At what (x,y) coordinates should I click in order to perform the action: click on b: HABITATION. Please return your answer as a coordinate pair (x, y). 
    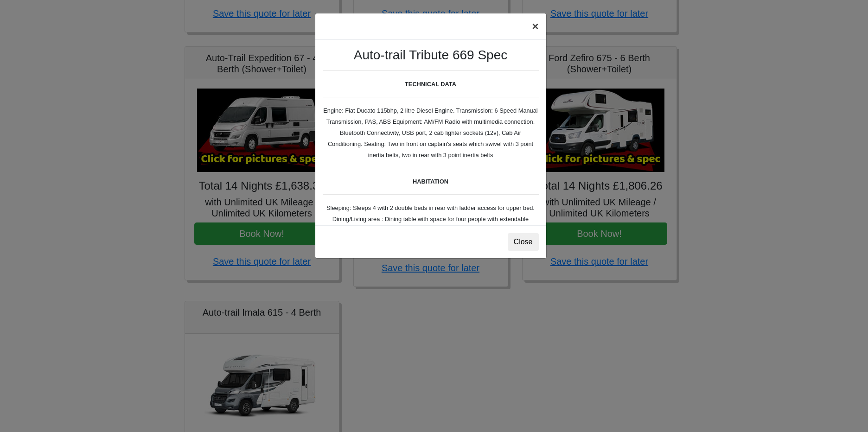
    Looking at the image, I should click on (430, 181).